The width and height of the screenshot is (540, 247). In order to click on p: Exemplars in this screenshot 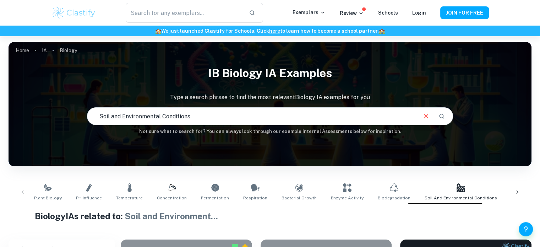, I will do `click(309, 12)`.